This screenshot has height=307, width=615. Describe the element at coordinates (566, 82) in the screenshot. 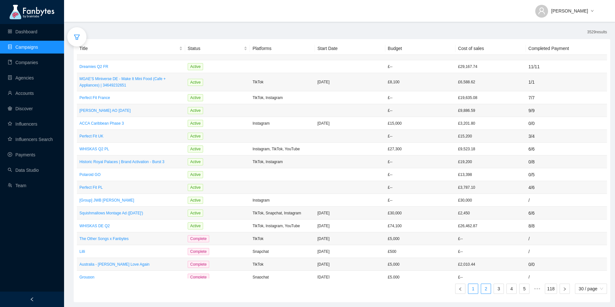

I see `td: 1 / 1` at that location.